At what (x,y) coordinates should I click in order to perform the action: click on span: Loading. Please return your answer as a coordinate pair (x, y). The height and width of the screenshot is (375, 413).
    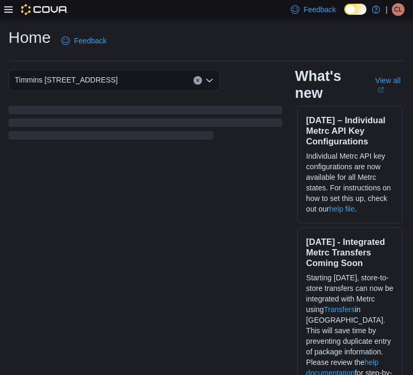
    Looking at the image, I should click on (146, 125).